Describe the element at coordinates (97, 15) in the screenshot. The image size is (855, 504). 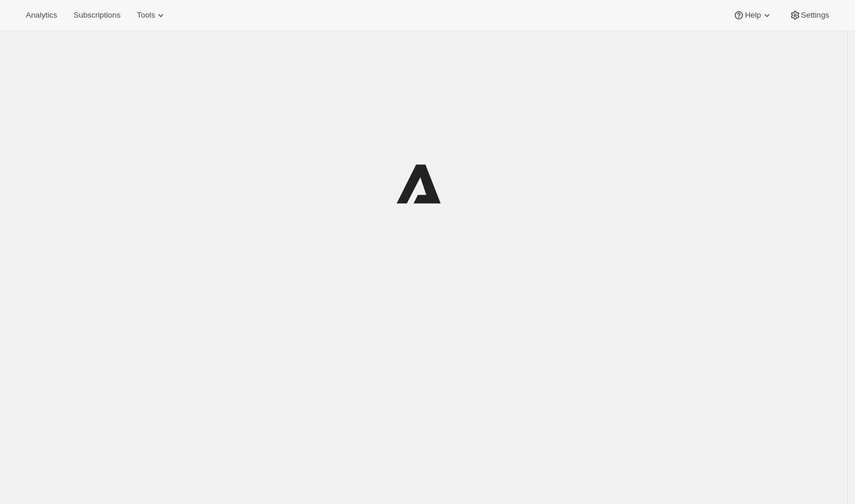
I see `button: Subscriptions` at that location.